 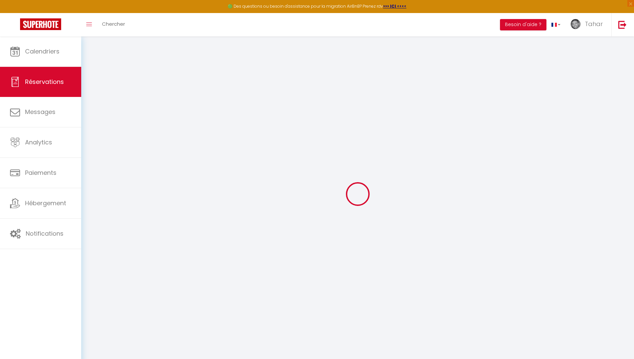 I want to click on a: Chercher, so click(x=113, y=25).